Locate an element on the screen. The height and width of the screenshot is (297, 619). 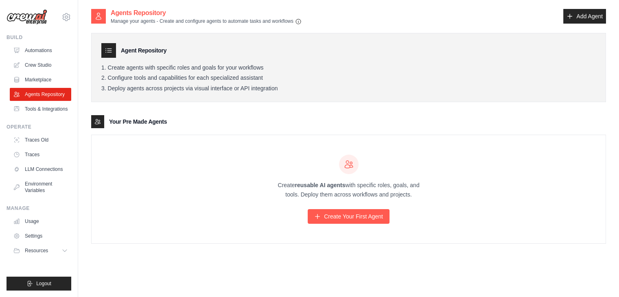
a: Usage is located at coordinates (40, 221).